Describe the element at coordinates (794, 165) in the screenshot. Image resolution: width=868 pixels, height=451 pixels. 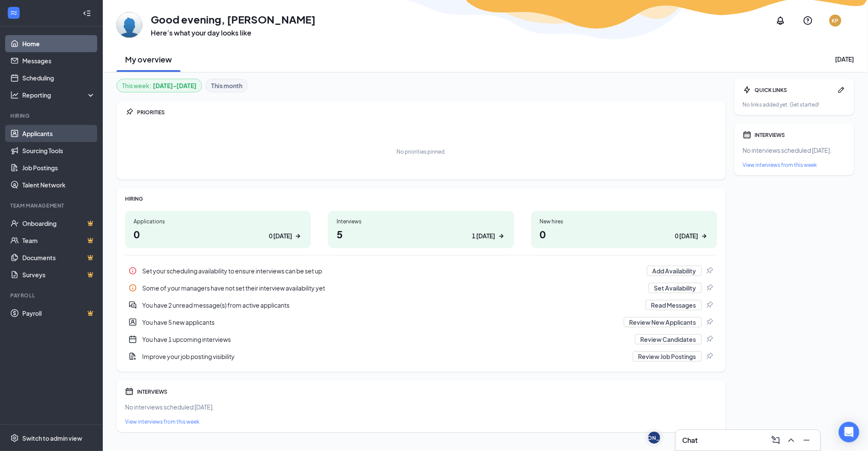
I see `a: View interviews from this week` at that location.